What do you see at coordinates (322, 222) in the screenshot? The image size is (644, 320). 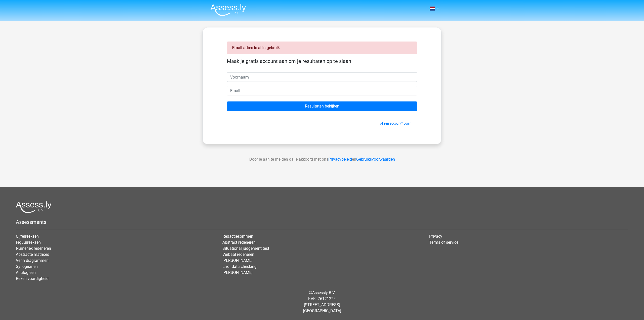 I see `h5: Assessments` at bounding box center [322, 222].